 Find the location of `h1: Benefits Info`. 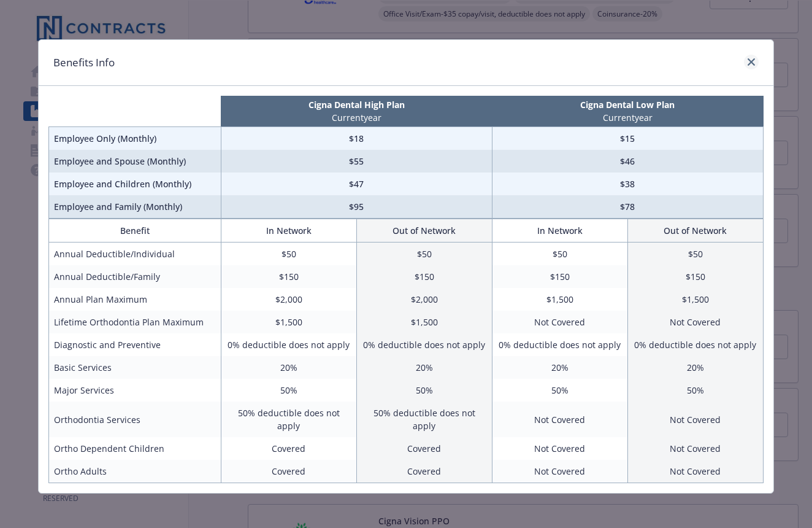

h1: Benefits Info is located at coordinates (84, 63).